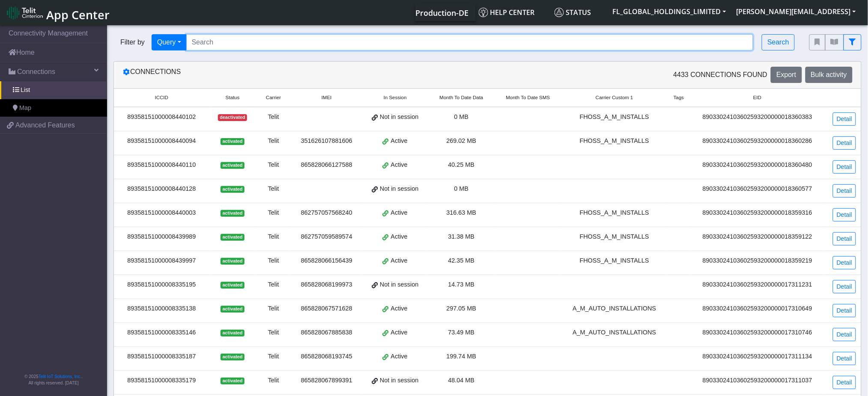 The width and height of the screenshot is (868, 396). I want to click on span: Status, so click(232, 98).